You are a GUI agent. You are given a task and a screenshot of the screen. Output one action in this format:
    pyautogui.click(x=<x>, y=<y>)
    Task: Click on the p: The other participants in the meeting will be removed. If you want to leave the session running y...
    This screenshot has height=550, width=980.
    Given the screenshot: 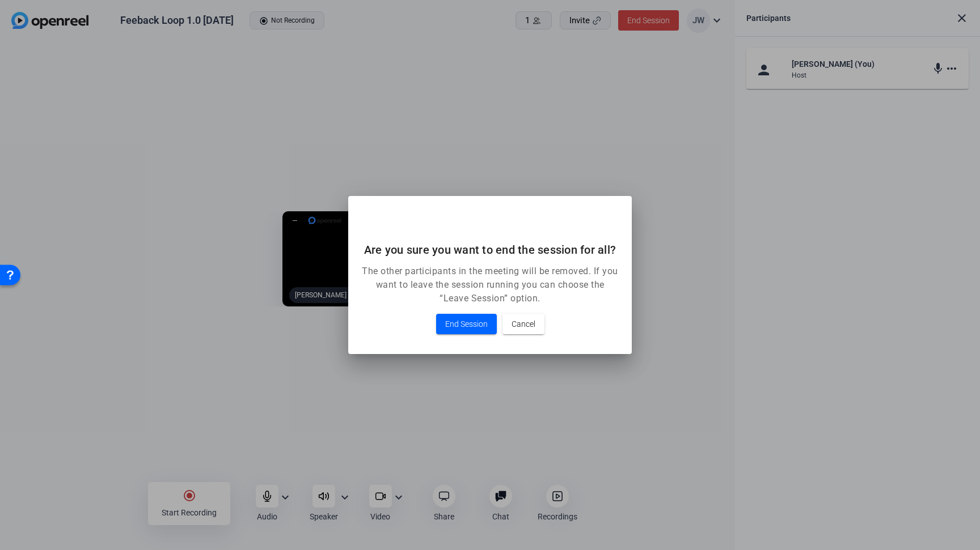 What is the action you would take?
    pyautogui.click(x=490, y=285)
    